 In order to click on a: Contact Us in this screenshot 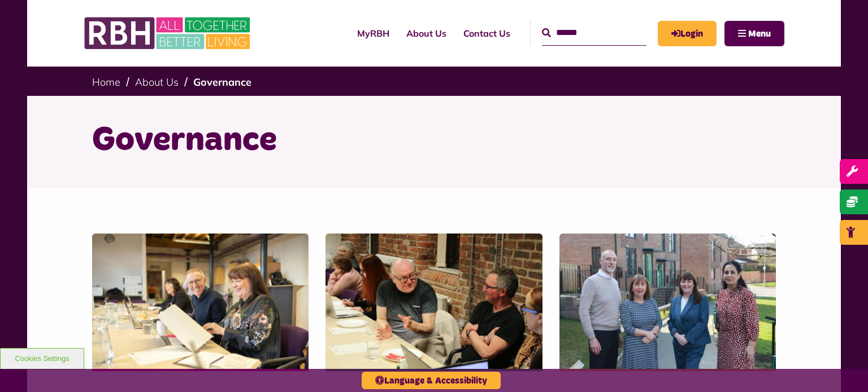, I will do `click(486, 33)`.